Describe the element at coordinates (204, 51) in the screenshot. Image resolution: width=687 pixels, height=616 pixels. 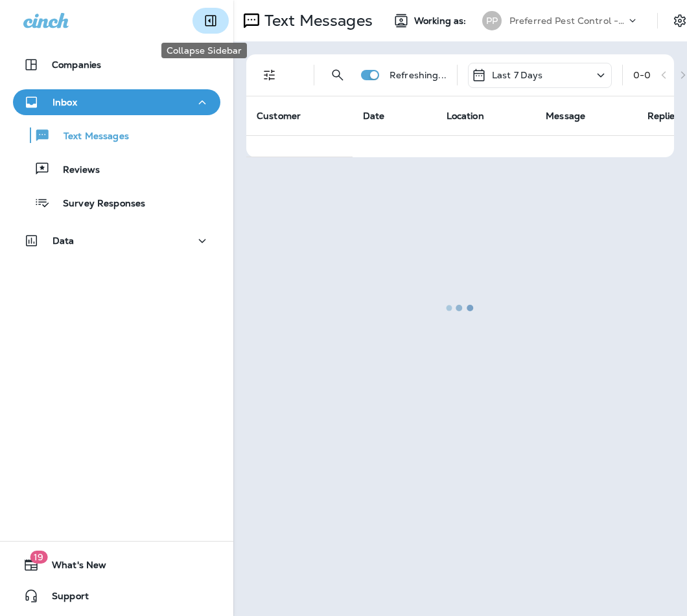
I see `div: Collapse Sidebar` at that location.